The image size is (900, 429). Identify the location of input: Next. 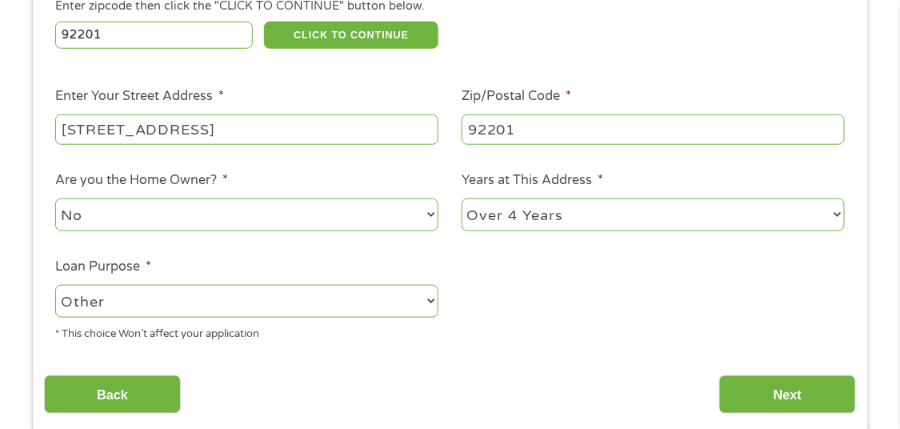
(787, 394).